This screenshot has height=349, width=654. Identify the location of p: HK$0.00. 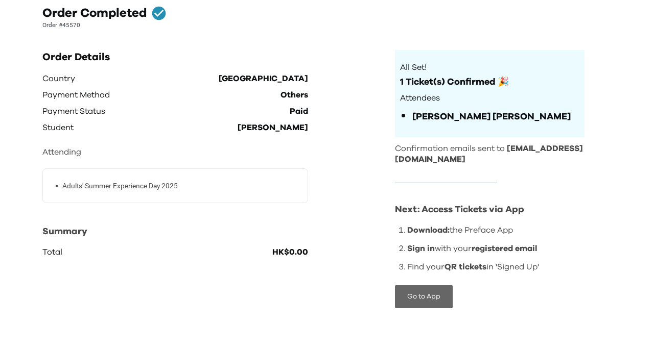
(290, 252).